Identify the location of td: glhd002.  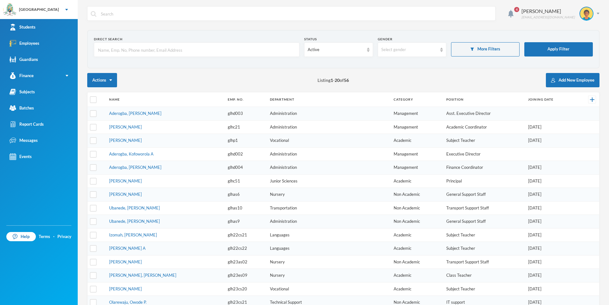
(246, 154).